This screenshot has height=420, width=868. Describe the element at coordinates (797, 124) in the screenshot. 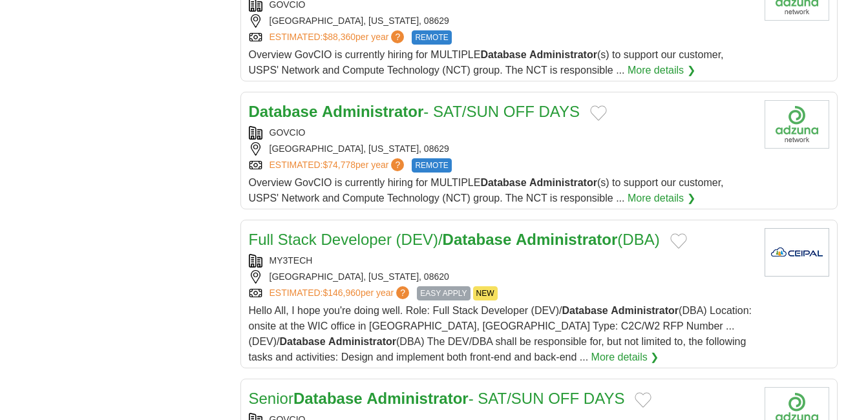

I see `img: GovCIO logo` at that location.